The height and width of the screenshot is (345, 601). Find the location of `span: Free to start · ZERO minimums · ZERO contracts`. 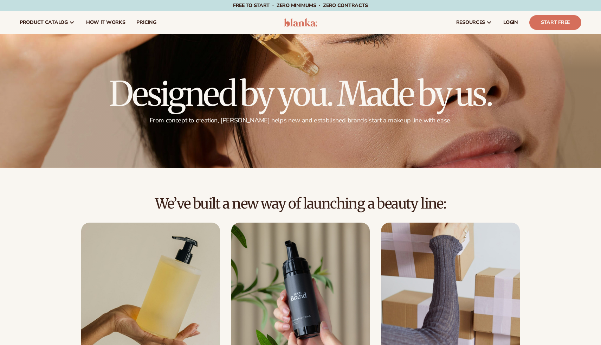

span: Free to start · ZERO minimums · ZERO contracts is located at coordinates (300, 5).